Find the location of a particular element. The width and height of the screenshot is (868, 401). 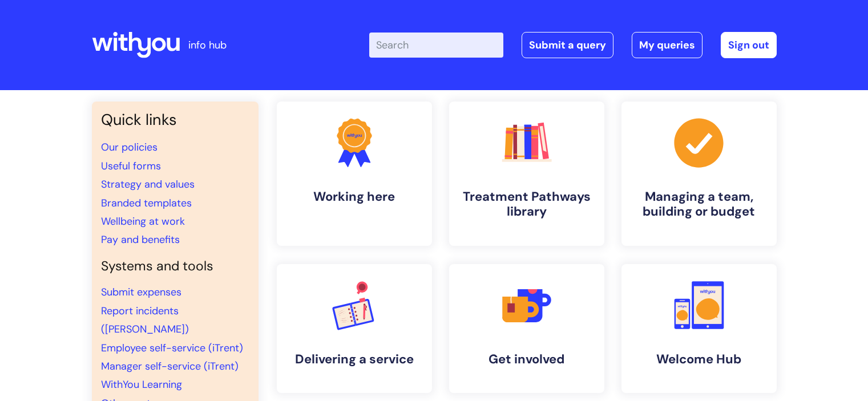

input: Search is located at coordinates (436, 45).